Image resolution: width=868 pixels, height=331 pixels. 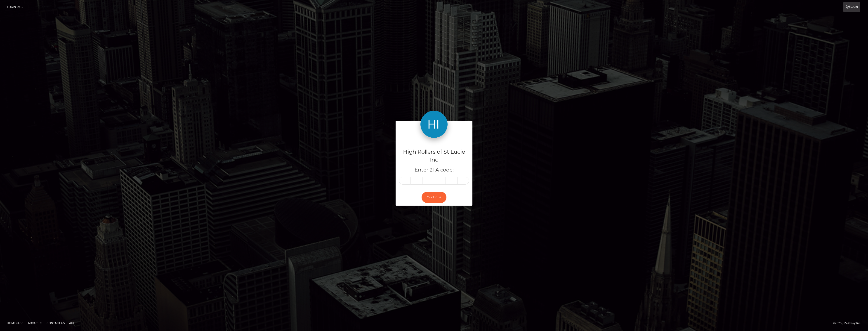 What do you see at coordinates (434, 156) in the screenshot?
I see `h4: High Rollers of St Lucie Inc` at bounding box center [434, 156].